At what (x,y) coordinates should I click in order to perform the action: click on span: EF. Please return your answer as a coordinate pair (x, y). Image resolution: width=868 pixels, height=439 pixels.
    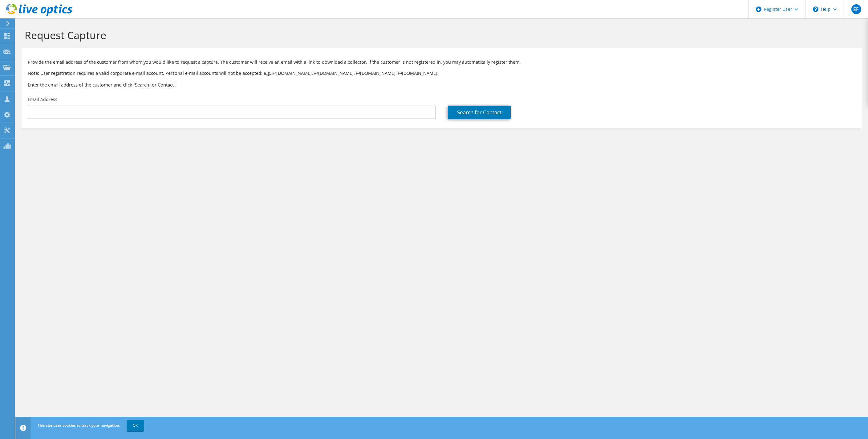
    Looking at the image, I should click on (856, 9).